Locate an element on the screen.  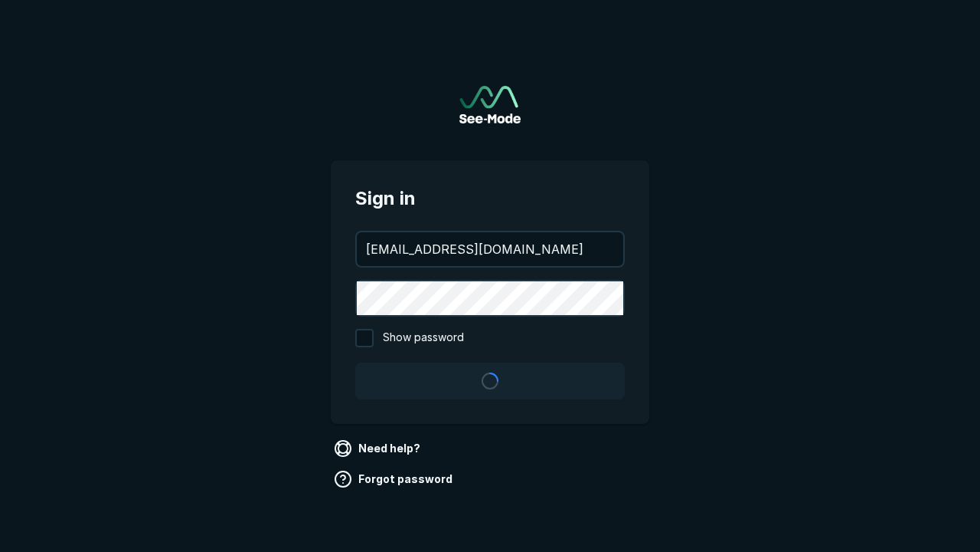
input: your@email.com is located at coordinates (490, 249).